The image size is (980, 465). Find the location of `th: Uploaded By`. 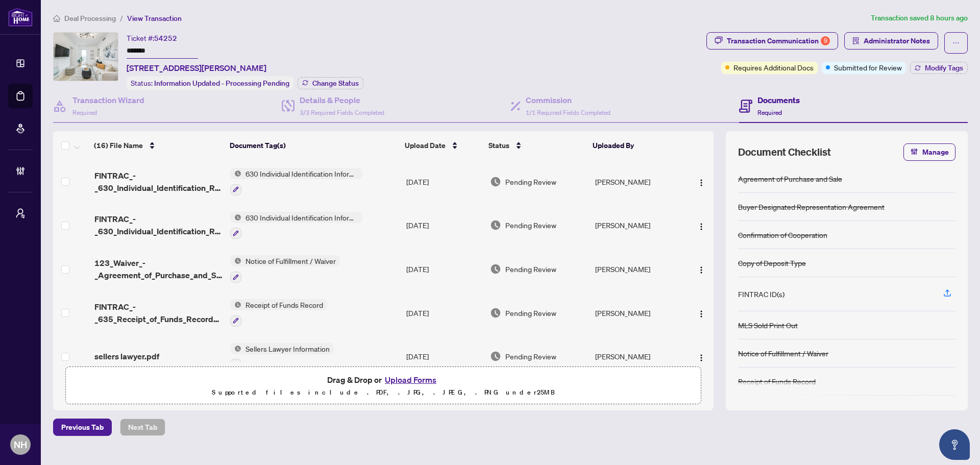

th: Uploaded By is located at coordinates (635, 145).